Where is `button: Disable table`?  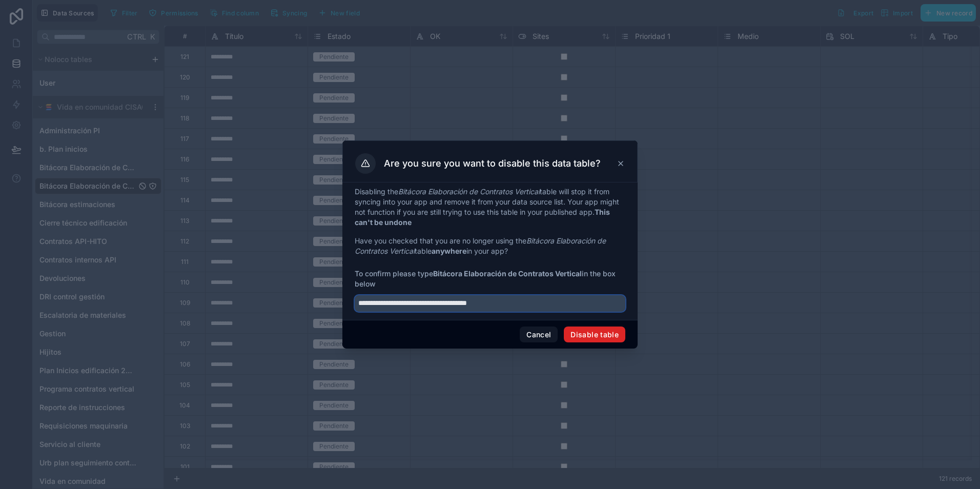 button: Disable table is located at coordinates (594, 335).